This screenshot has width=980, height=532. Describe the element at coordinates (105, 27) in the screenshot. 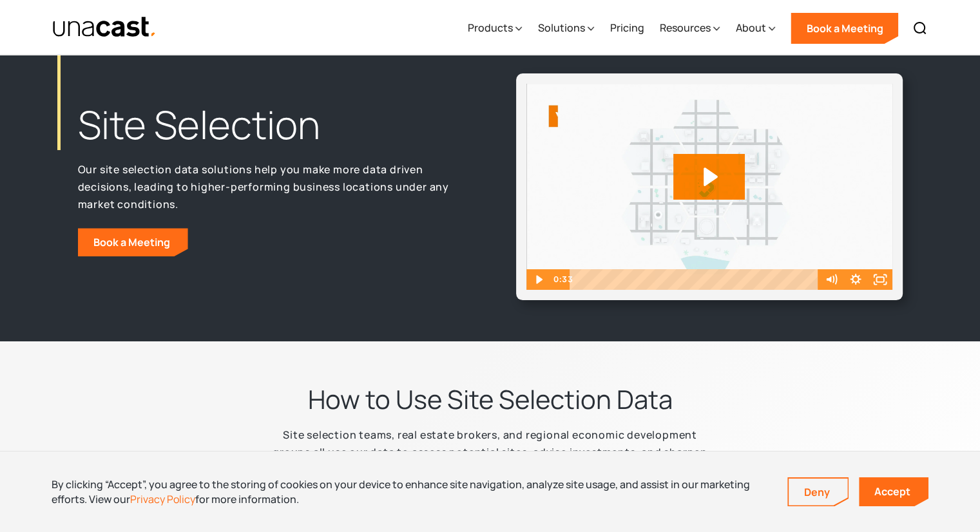

I see `a: home` at that location.